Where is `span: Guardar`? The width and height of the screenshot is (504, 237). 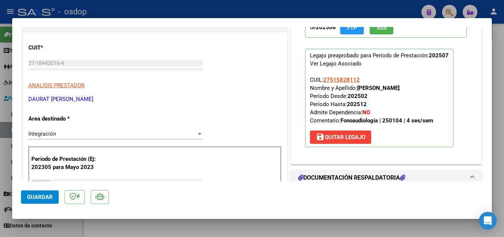
span: Guardar is located at coordinates (40, 197).